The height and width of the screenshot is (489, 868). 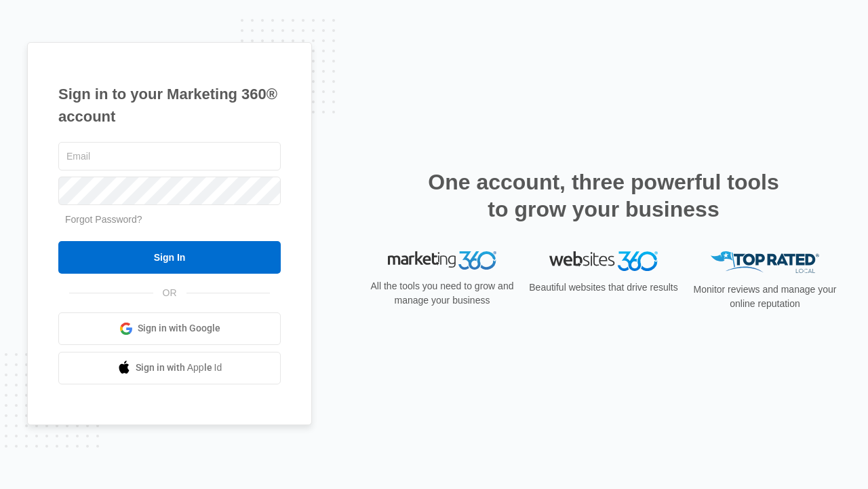 I want to click on p: Monitor reviews and manage your online reputation, so click(x=765, y=297).